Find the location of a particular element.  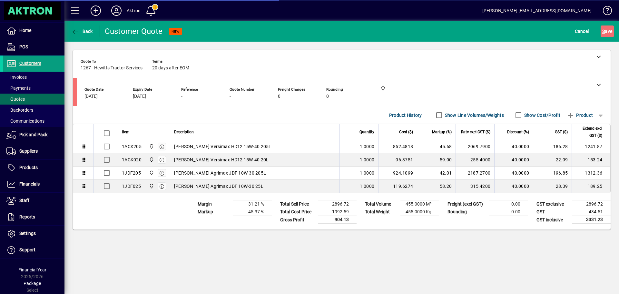

td: GST inclusive is located at coordinates (553, 220).